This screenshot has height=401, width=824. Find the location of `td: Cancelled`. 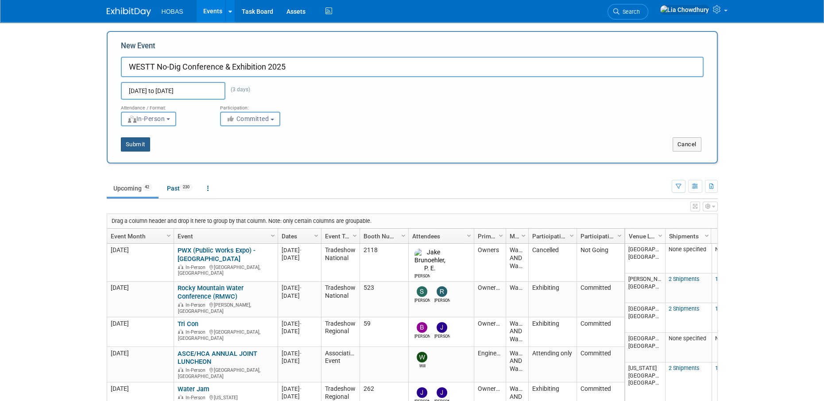

td: Cancelled is located at coordinates (552, 263).